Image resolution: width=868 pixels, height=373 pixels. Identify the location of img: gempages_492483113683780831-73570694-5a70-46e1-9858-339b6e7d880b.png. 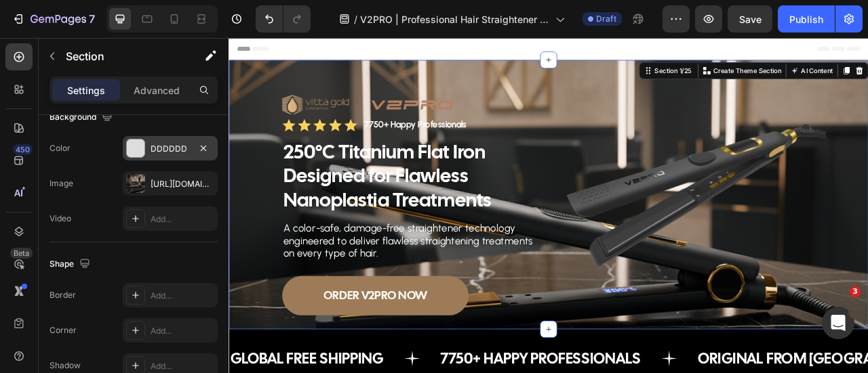
(234, 85).